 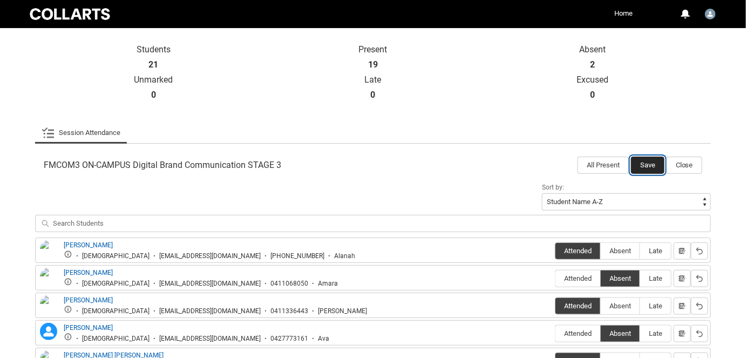 I want to click on div: Alanah, so click(x=344, y=256).